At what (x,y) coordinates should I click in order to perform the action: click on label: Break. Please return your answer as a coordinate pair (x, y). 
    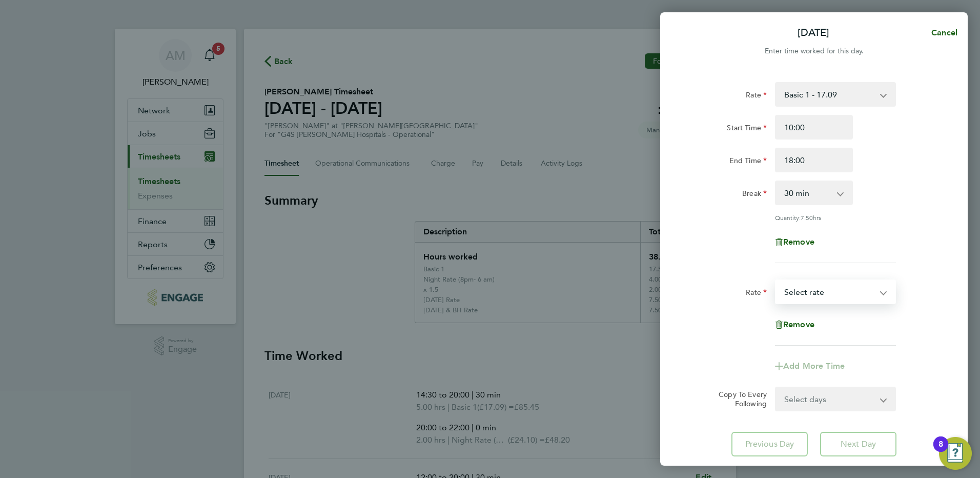
    Looking at the image, I should click on (755, 195).